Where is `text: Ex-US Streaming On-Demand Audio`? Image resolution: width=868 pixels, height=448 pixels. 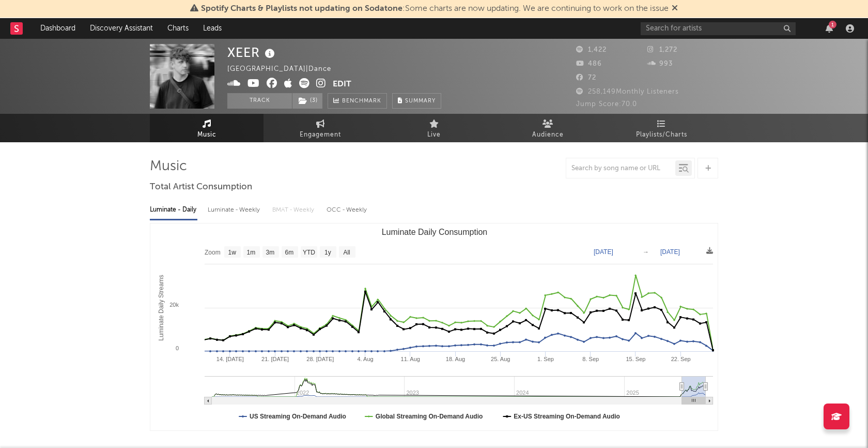
text: Ex-US Streaming On-Demand Audio is located at coordinates (567, 416).